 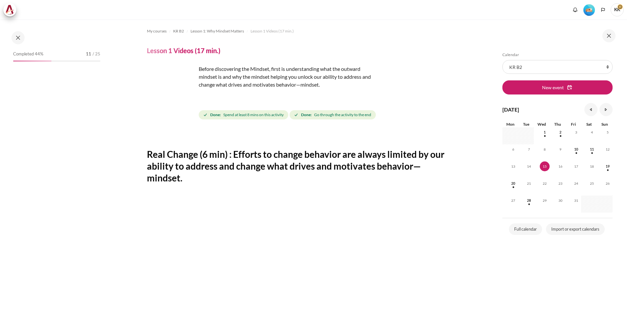 What do you see at coordinates (272, 31) in the screenshot?
I see `a: Lesson 1 Videos (17 min.)` at bounding box center [272, 31].